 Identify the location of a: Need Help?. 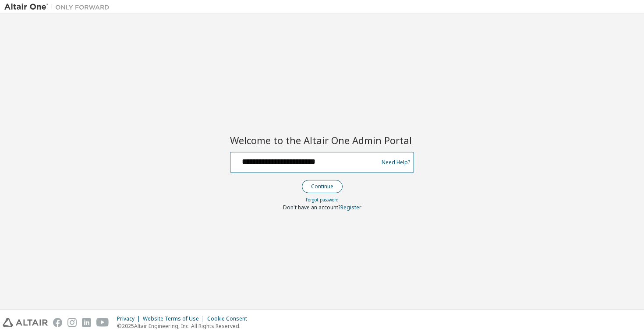
(396, 162).